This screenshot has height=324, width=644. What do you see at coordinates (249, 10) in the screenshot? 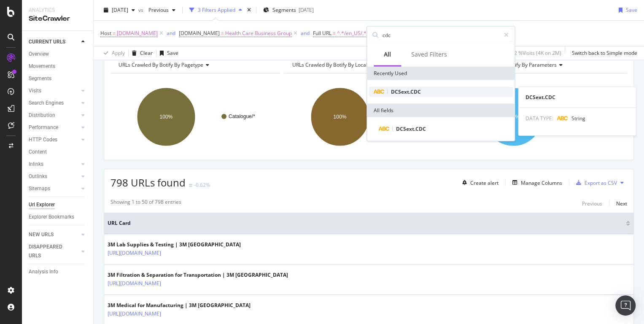
I see `div: times` at bounding box center [249, 10].